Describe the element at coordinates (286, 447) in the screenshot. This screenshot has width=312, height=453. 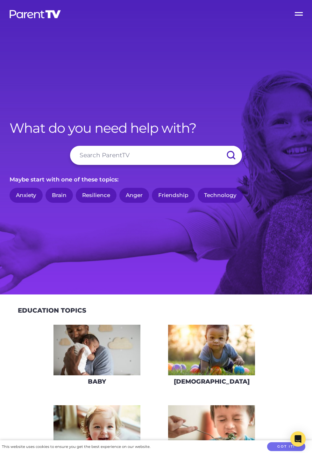
I see `button: Got it!` at that location.